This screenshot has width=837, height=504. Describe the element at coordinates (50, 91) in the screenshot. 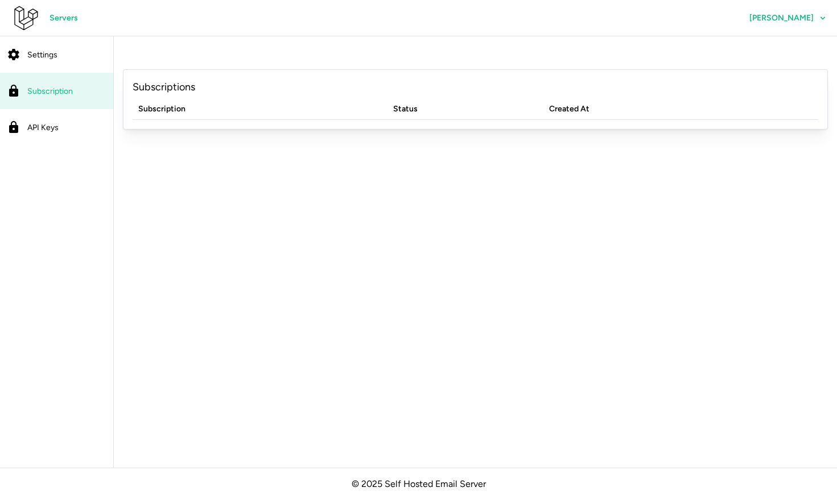

I see `span: Subscription` at that location.